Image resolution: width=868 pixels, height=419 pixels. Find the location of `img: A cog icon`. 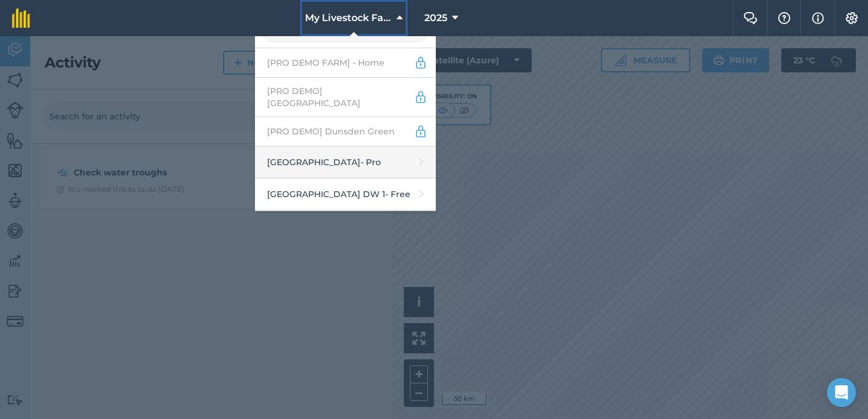

img: A cog icon is located at coordinates (852, 18).